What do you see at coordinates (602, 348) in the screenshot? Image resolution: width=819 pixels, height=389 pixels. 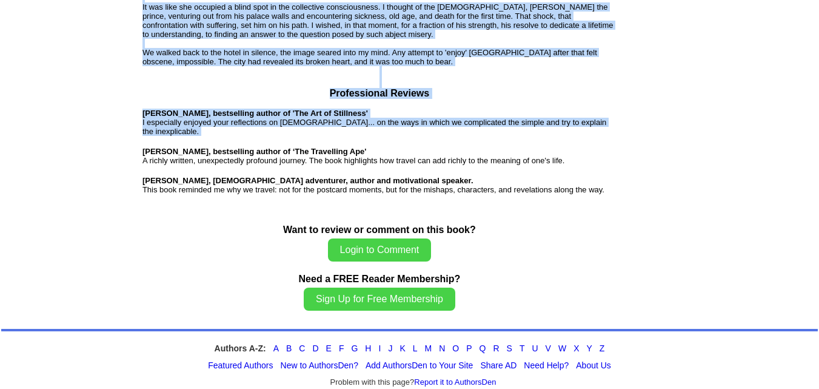 I see `a: Z` at bounding box center [602, 348].